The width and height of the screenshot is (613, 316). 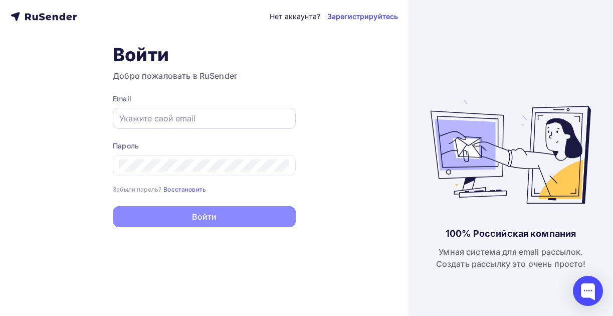 I want to click on div: Умная система для email рассылок. Создать рассылку это очень просто!, so click(x=511, y=258).